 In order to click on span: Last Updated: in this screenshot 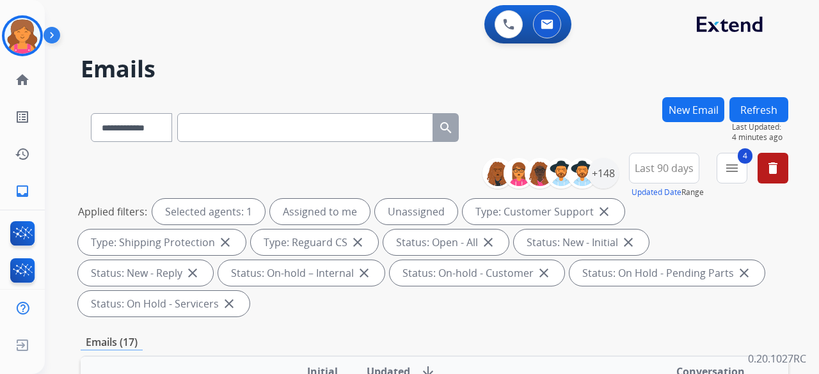, I will do `click(760, 127)`.